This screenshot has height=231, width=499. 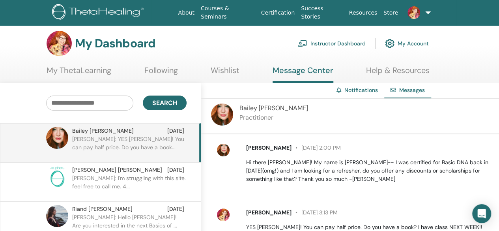 What do you see at coordinates (57, 177) in the screenshot?
I see `img: no-photo.png` at bounding box center [57, 177].